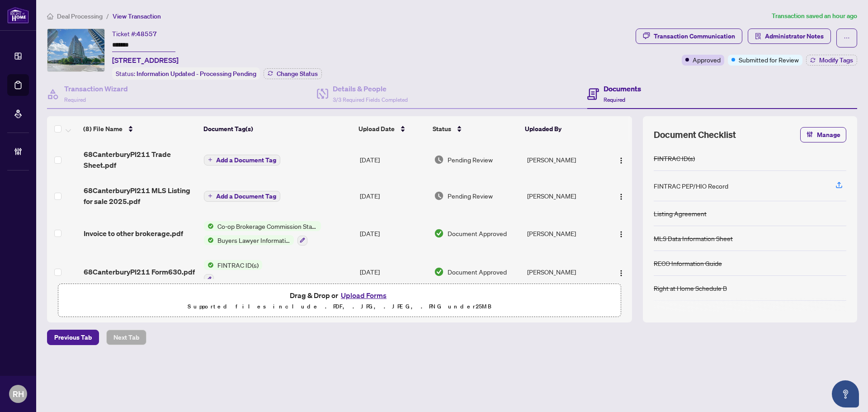 This screenshot has width=868, height=412. I want to click on button: Transaction Communication, so click(689, 36).